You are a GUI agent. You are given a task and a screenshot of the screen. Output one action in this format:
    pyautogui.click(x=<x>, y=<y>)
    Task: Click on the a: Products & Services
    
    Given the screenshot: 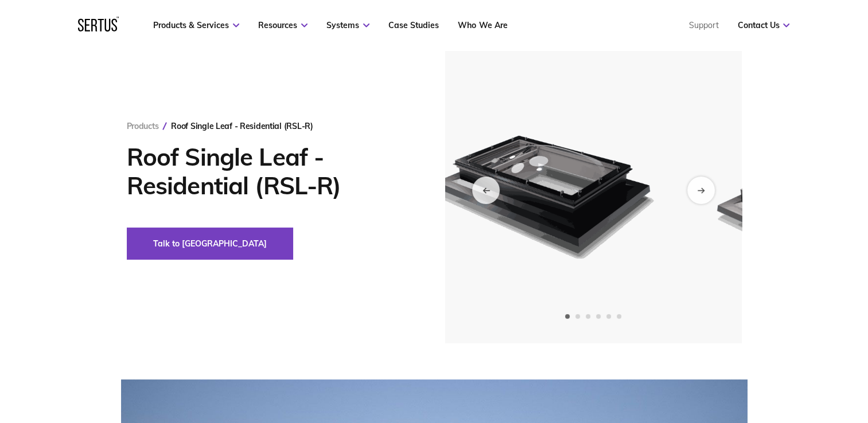 What is the action you would take?
    pyautogui.click(x=196, y=25)
    